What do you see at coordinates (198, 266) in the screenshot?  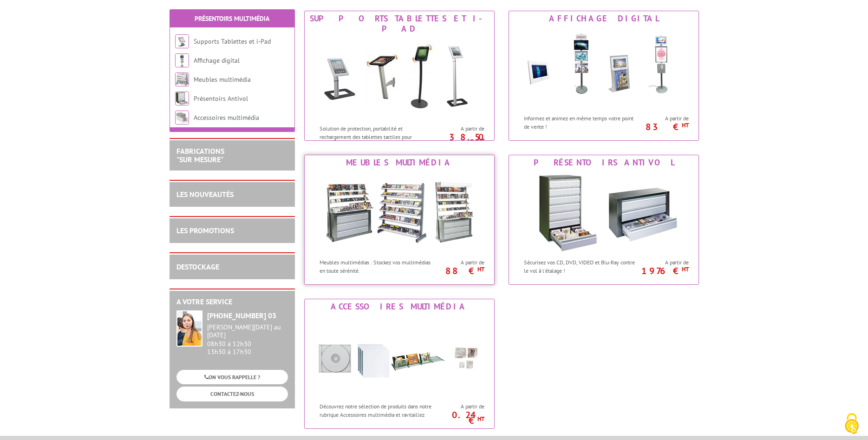 I see `a: DESTOCKAGE` at bounding box center [198, 266].